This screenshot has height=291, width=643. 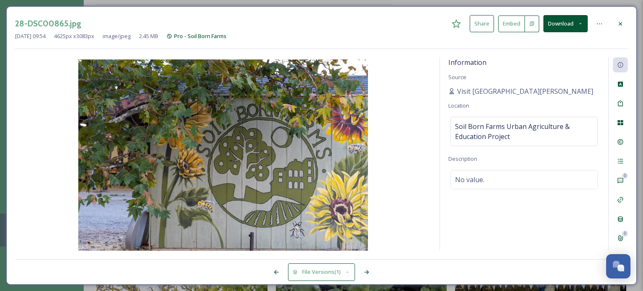 What do you see at coordinates (116, 36) in the screenshot?
I see `span: image/jpeg` at bounding box center [116, 36].